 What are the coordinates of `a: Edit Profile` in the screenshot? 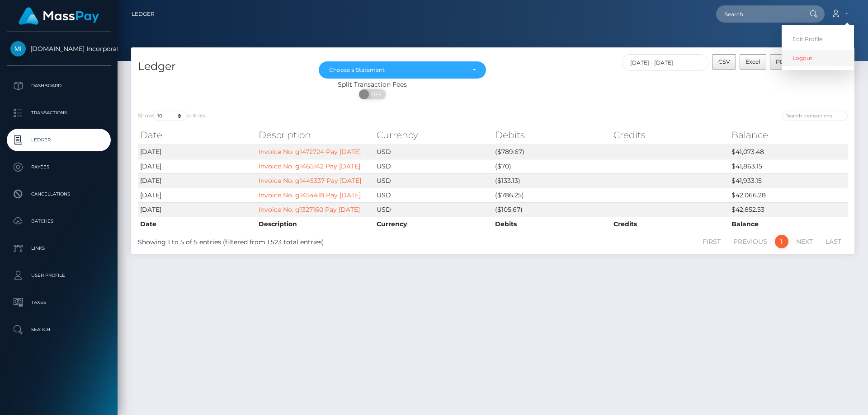 It's located at (817, 39).